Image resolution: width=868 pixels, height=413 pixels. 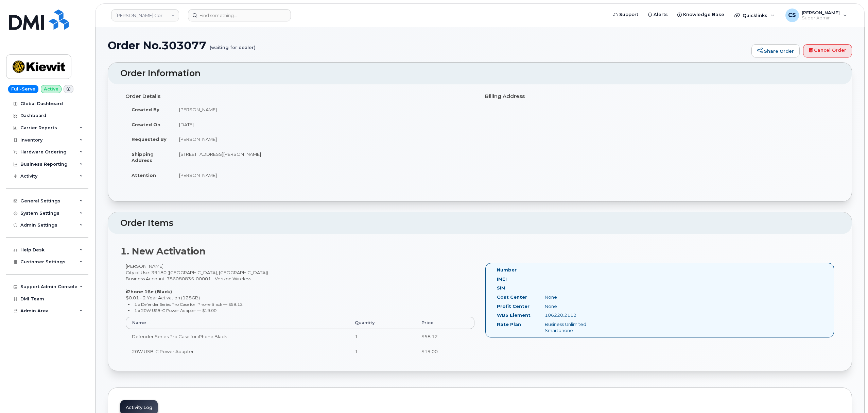 I want to click on label: WBS Element, so click(x=513, y=315).